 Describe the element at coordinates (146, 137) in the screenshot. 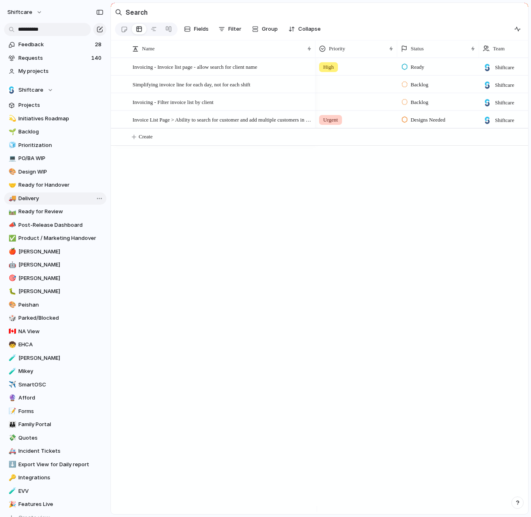

I see `span: Create` at that location.